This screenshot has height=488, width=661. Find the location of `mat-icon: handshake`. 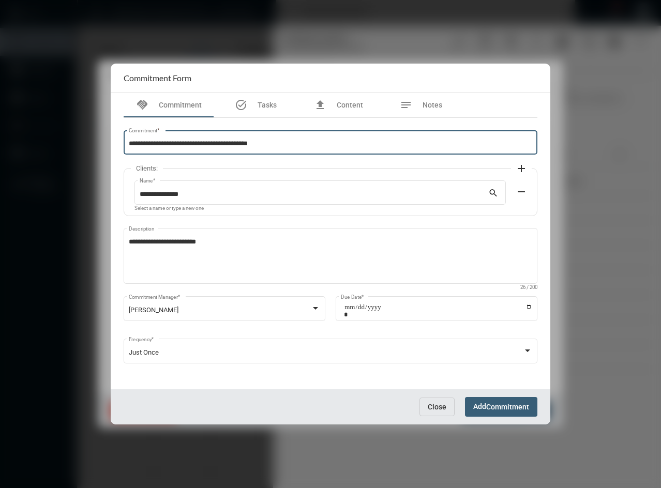

mat-icon: handshake is located at coordinates (142, 105).